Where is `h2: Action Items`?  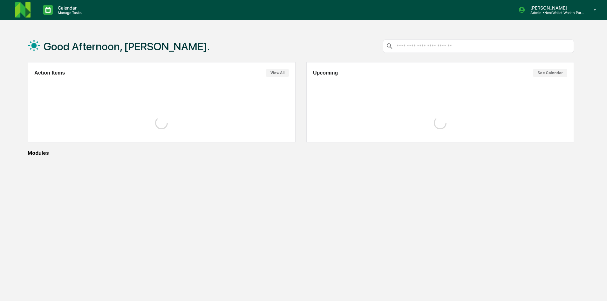 h2: Action Items is located at coordinates (50, 73).